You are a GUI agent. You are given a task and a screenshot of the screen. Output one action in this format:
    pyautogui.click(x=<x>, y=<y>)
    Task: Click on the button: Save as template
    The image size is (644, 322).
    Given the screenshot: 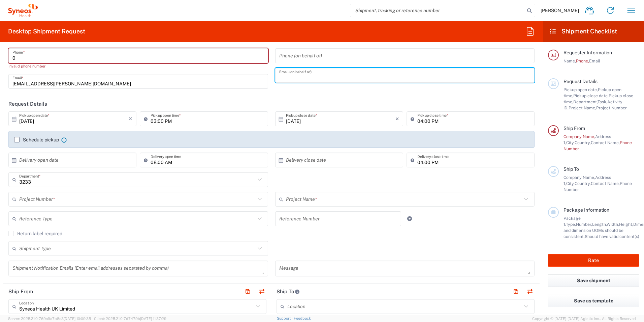 What is the action you would take?
    pyautogui.click(x=594, y=301)
    